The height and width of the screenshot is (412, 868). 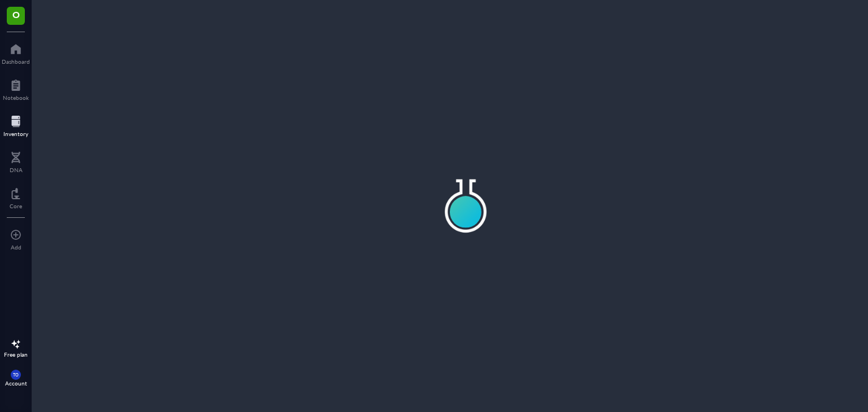 What do you see at coordinates (15, 89) in the screenshot?
I see `a: Notebook` at bounding box center [15, 89].